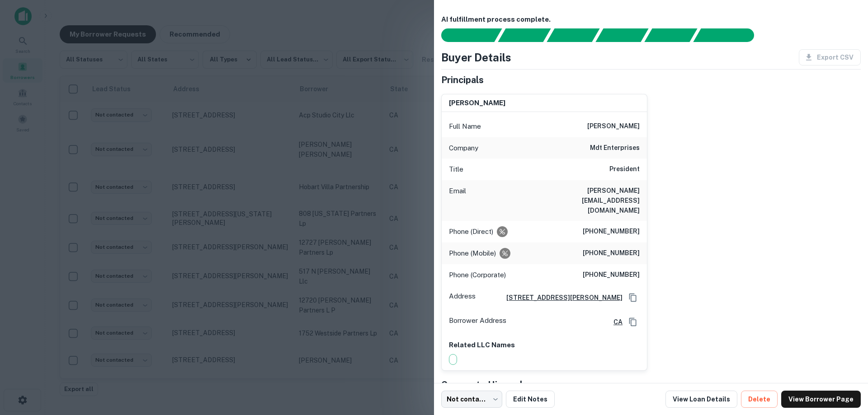 The width and height of the screenshot is (868, 415). Describe the element at coordinates (476, 57) in the screenshot. I see `h4: Buyer Details` at that location.